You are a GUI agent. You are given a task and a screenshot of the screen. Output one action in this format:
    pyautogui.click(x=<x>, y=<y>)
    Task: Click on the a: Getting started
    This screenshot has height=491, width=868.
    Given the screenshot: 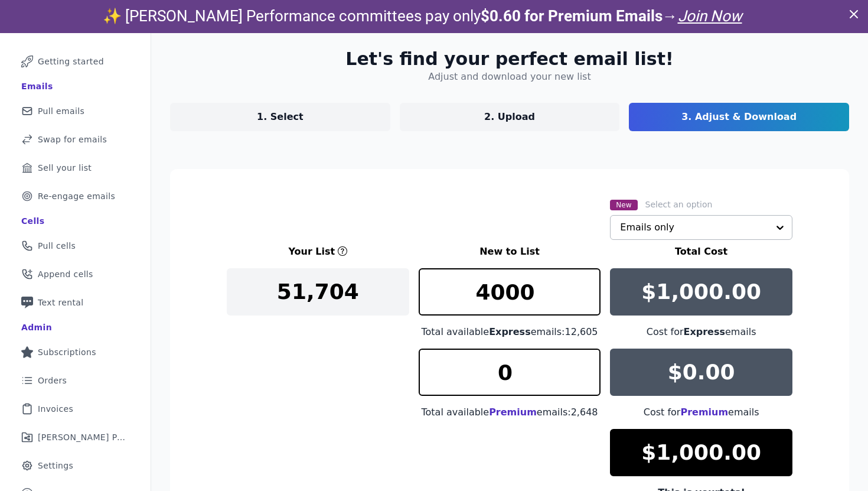 What is the action you would take?
    pyautogui.click(x=75, y=61)
    